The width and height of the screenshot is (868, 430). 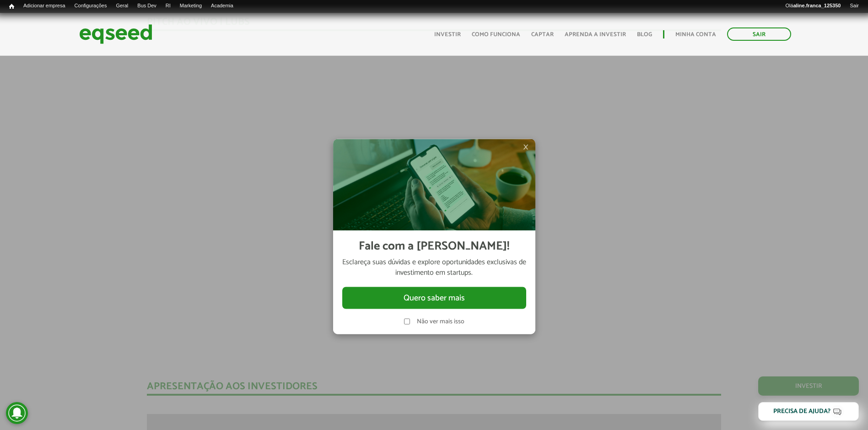 What do you see at coordinates (91, 6) in the screenshot?
I see `a: Configurações` at bounding box center [91, 6].